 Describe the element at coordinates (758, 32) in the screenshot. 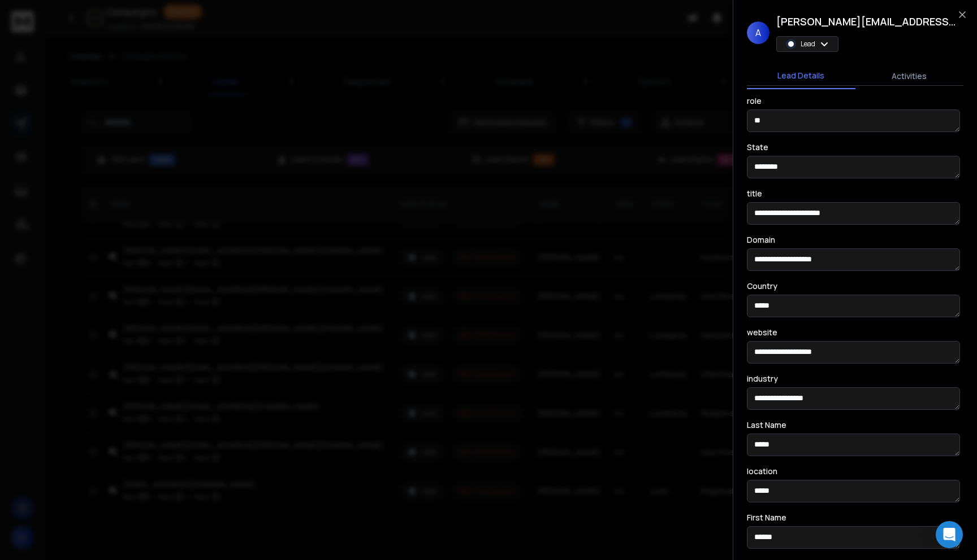

I see `span: A` at that location.